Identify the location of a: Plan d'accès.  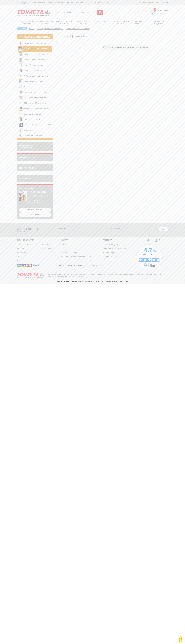
(47, 244).